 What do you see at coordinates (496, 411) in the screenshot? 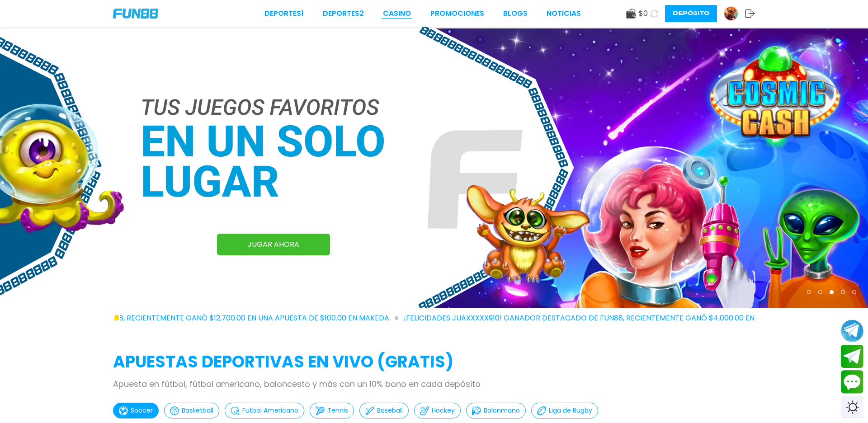
I see `button: Balonmano` at bounding box center [496, 411].